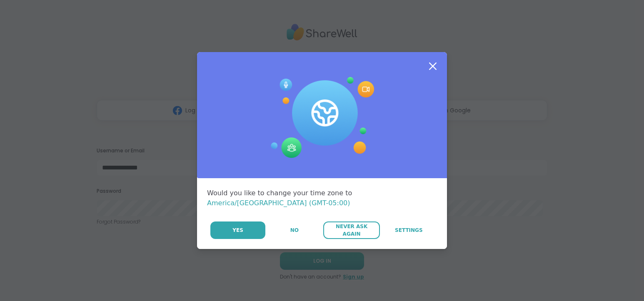  I want to click on a: Settings, so click(409, 230).